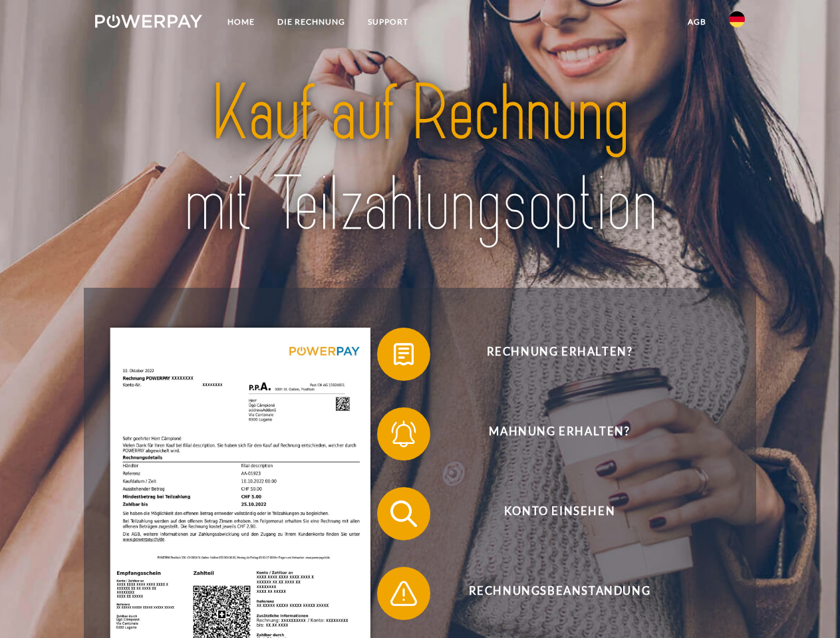 Image resolution: width=840 pixels, height=638 pixels. What do you see at coordinates (559, 434) in the screenshot?
I see `span: Mahnung erhalten?` at bounding box center [559, 434].